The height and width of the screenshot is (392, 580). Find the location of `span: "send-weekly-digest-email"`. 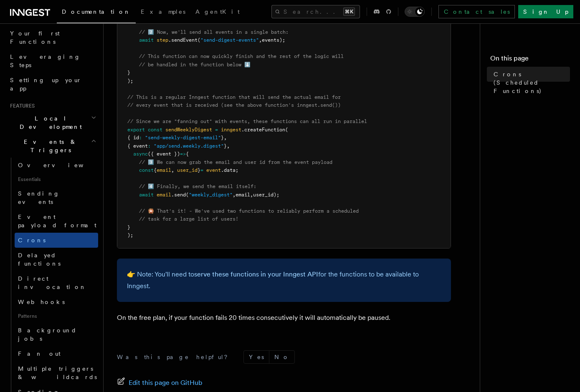

span: "send-weekly-digest-email" is located at coordinates (183, 138).